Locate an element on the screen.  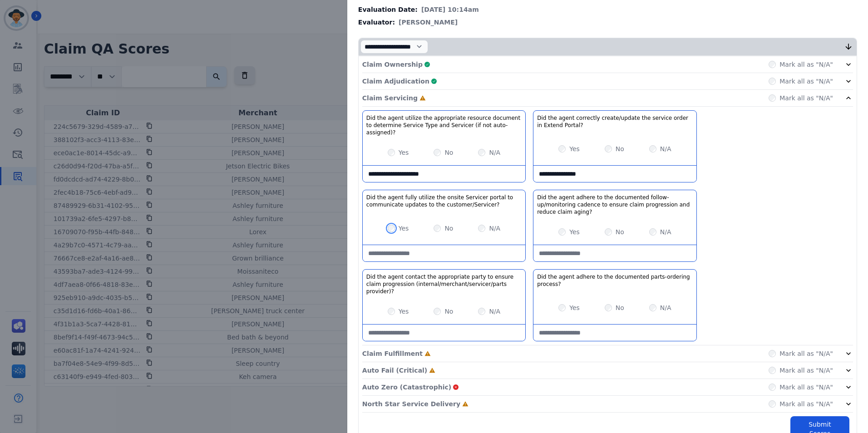
h3: Did the agent adhere to the documented follow-up/monitoring cadence to ensure claim progression a... is located at coordinates (615, 205).